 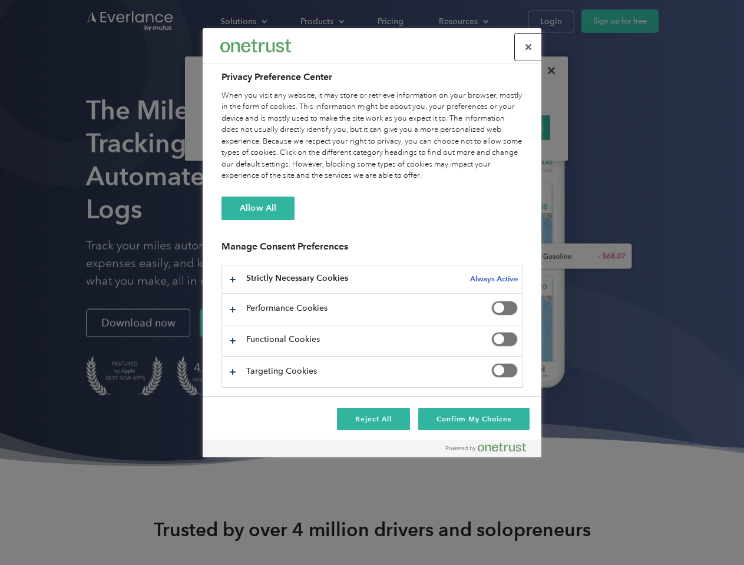 What do you see at coordinates (258, 208) in the screenshot?
I see `button: Allow All` at bounding box center [258, 208].